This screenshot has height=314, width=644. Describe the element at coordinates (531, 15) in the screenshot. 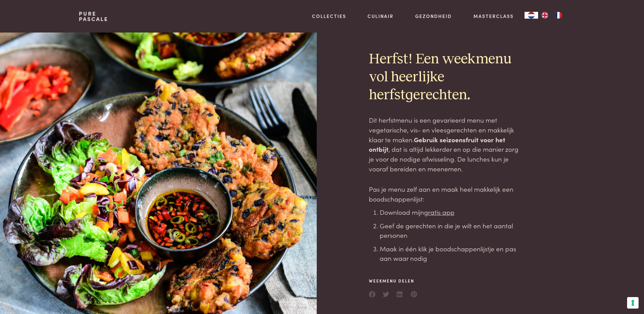

I see `a: NL` at that location.